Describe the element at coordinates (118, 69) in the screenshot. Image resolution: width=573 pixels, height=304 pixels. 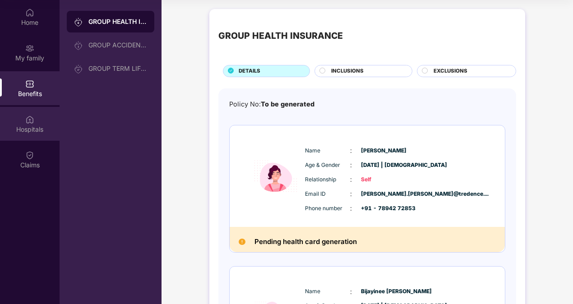
I see `div: GROUP TERM LIFE INSURANCE` at that location.